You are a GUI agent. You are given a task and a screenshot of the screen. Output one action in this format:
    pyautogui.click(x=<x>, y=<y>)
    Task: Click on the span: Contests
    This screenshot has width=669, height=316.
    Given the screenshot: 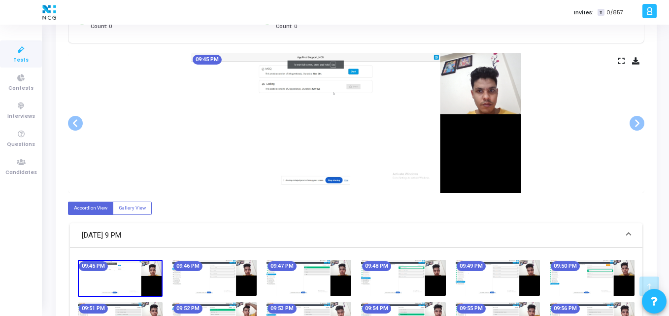 What is the action you would take?
    pyautogui.click(x=21, y=88)
    